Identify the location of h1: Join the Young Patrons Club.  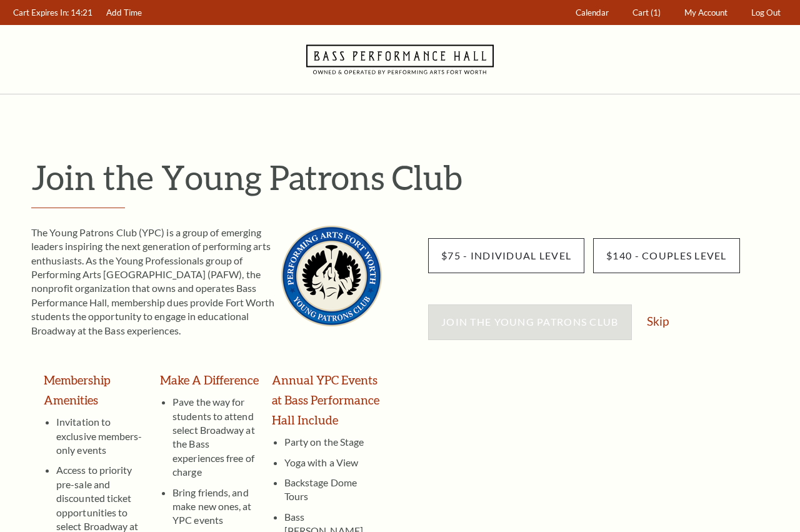
(409, 177).